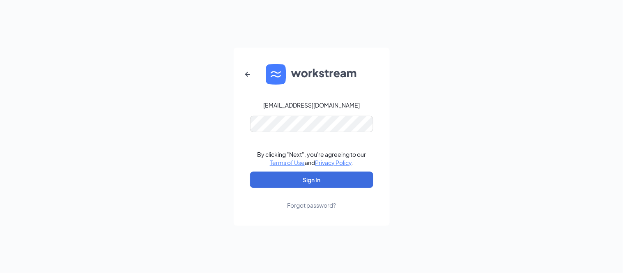  What do you see at coordinates (311, 199) in the screenshot?
I see `a: Forgot password?` at bounding box center [311, 199].